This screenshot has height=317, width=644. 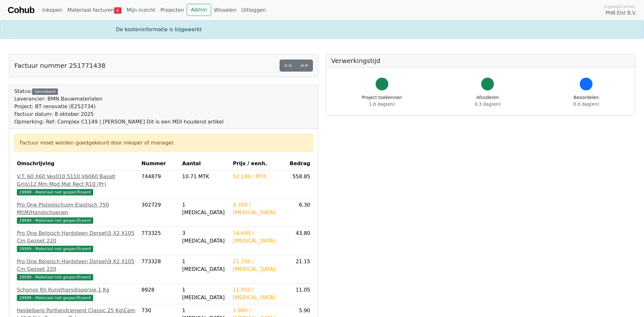 I want to click on a: V.T. 60 X60 Ves010 5110 V6060 Basalt Grijs\12 Mm Mod Mat Rect R10 (Pr)29999 - Materiaal niet gesp..., so click(x=77, y=184).